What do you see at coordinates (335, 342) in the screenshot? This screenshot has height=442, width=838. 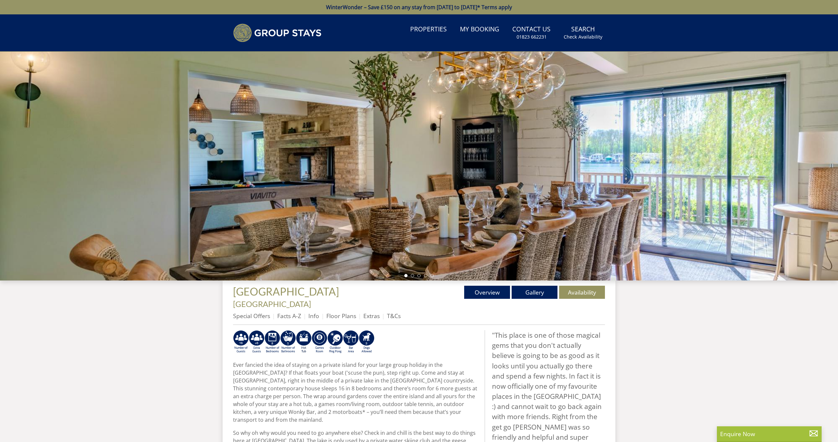 I see `img: 9mtDs3AAAABklEQVQDAOVHRy3Y8cSWAAAAAElFTkSuQmCC` at bounding box center [335, 342].